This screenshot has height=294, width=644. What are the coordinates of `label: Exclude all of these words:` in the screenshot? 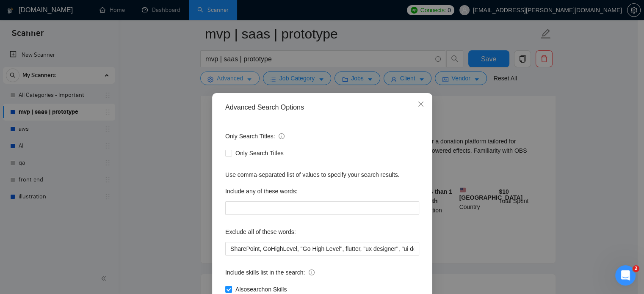 It's located at (260, 232).